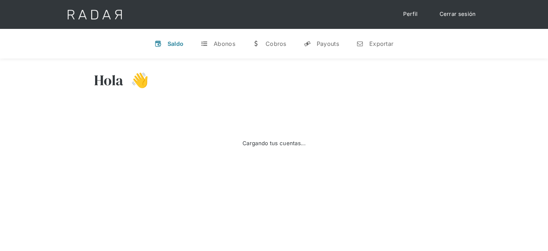 The image size is (548, 251). What do you see at coordinates (274, 143) in the screenshot?
I see `div: Cargando tus cuentas...` at bounding box center [274, 143].